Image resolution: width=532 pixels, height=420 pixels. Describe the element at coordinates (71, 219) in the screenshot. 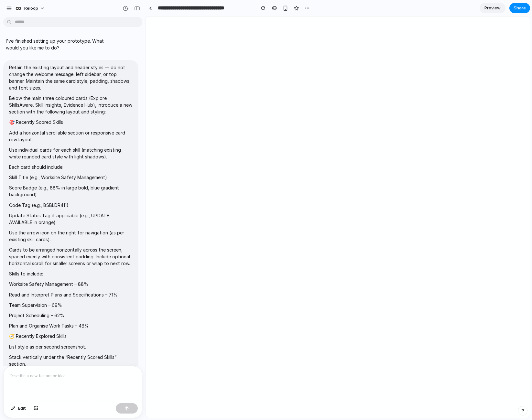

I see `p: Update Status Tag if applicable (e.g., UPDATE AVAILABLE in orange)` at that location.